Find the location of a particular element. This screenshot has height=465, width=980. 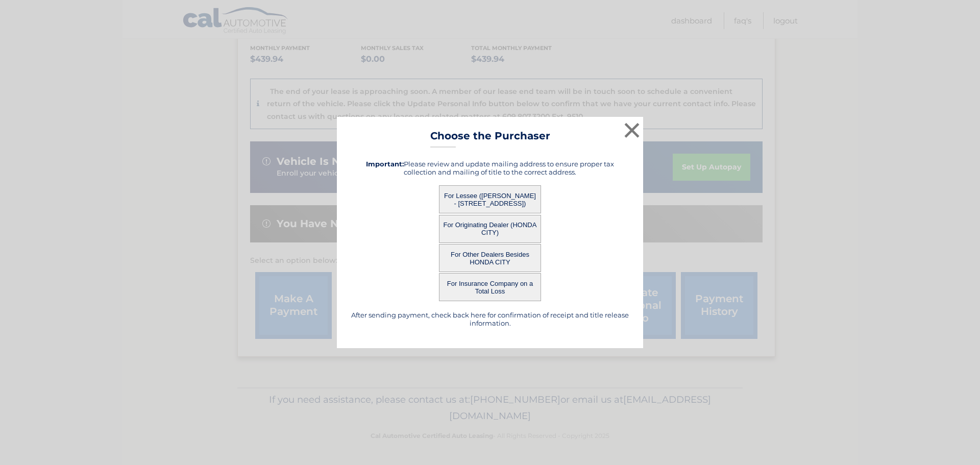

button: For Originating Dealer (HONDA CITY) is located at coordinates (490, 229).